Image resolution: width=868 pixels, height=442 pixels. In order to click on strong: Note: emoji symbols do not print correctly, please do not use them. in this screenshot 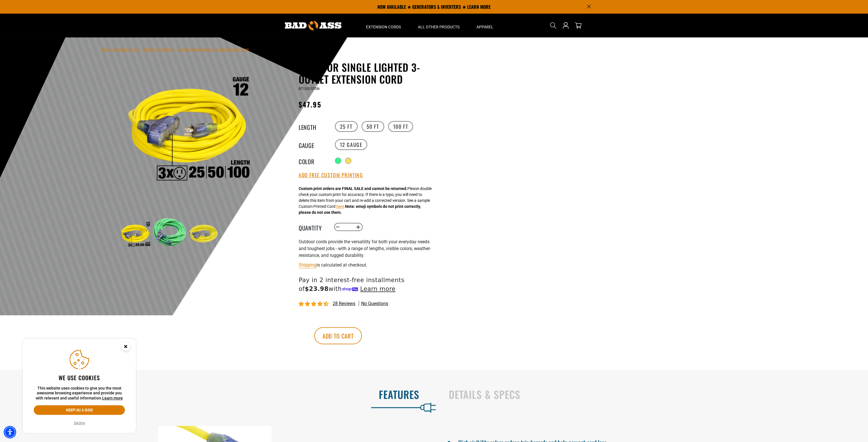, I will do `click(360, 209)`.